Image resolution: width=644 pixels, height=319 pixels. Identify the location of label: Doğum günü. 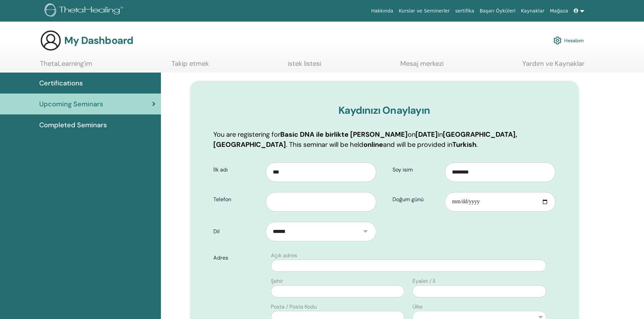
(416, 199).